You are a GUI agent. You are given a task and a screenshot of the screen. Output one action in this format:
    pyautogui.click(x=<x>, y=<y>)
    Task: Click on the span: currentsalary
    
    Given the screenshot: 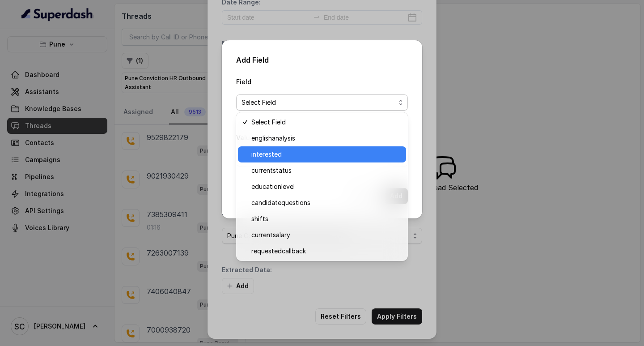 What is the action you would take?
    pyautogui.click(x=326, y=235)
    